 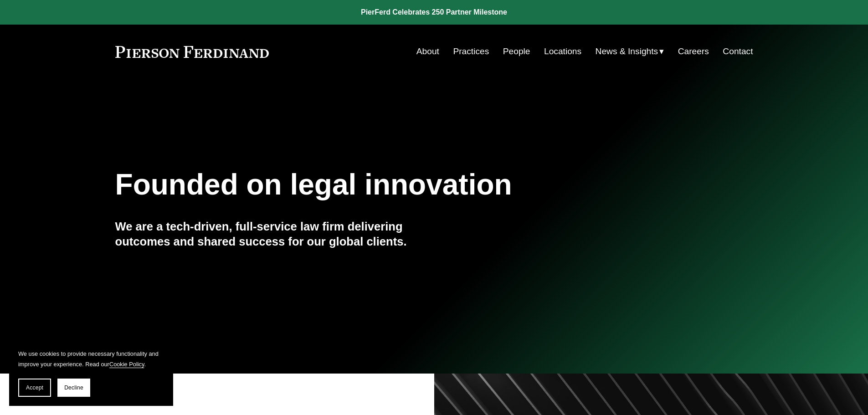 What do you see at coordinates (428, 52) in the screenshot?
I see `a: About` at bounding box center [428, 52].